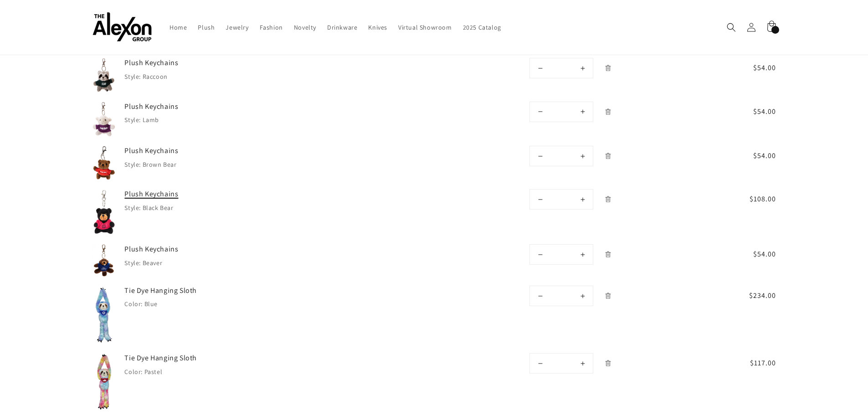 Image resolution: width=868 pixels, height=415 pixels. What do you see at coordinates (206, 27) in the screenshot?
I see `a: Plush` at bounding box center [206, 27].